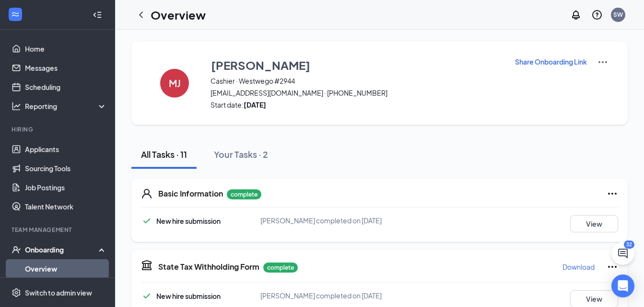  Describe the element at coordinates (97, 15) in the screenshot. I see `svg: Collapse` at that location.